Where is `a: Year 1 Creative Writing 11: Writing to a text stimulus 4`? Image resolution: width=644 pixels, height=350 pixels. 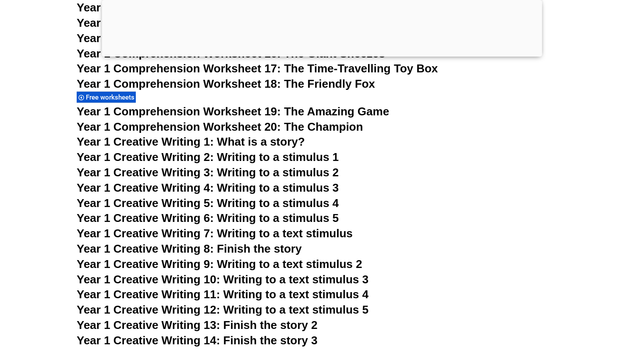
a: Year 1 Creative Writing 11: Writing to a text stimulus 4 is located at coordinates (222, 294).